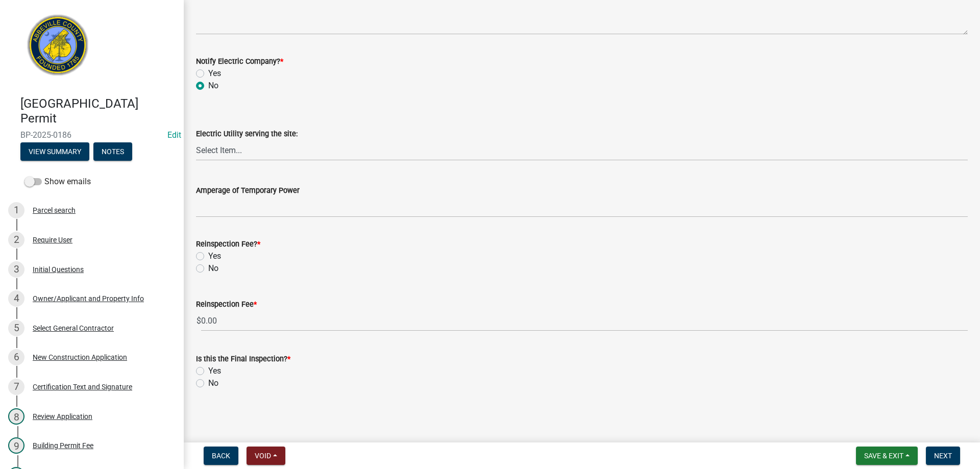  Describe the element at coordinates (942, 455) in the screenshot. I see `button: Next` at that location.